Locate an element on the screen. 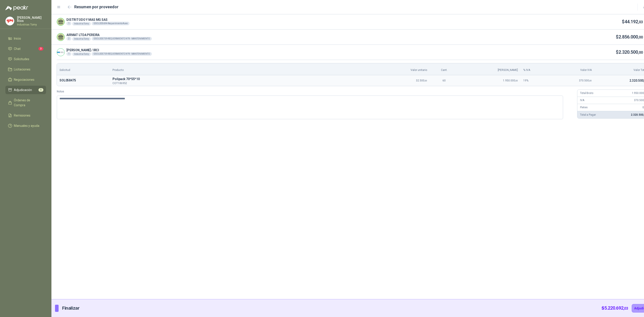 This screenshot has width=644, height=317. div: 2 is located at coordinates (69, 39).